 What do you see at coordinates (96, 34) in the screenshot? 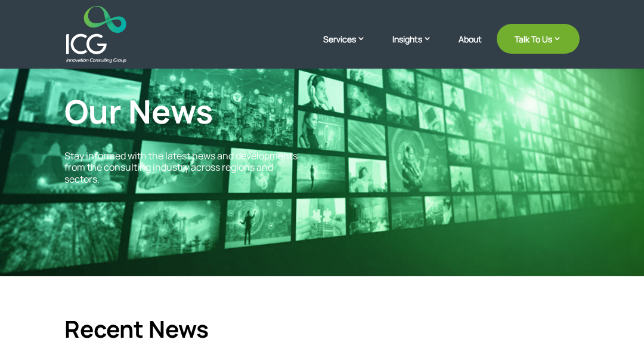
I see `img: ICG` at bounding box center [96, 34].